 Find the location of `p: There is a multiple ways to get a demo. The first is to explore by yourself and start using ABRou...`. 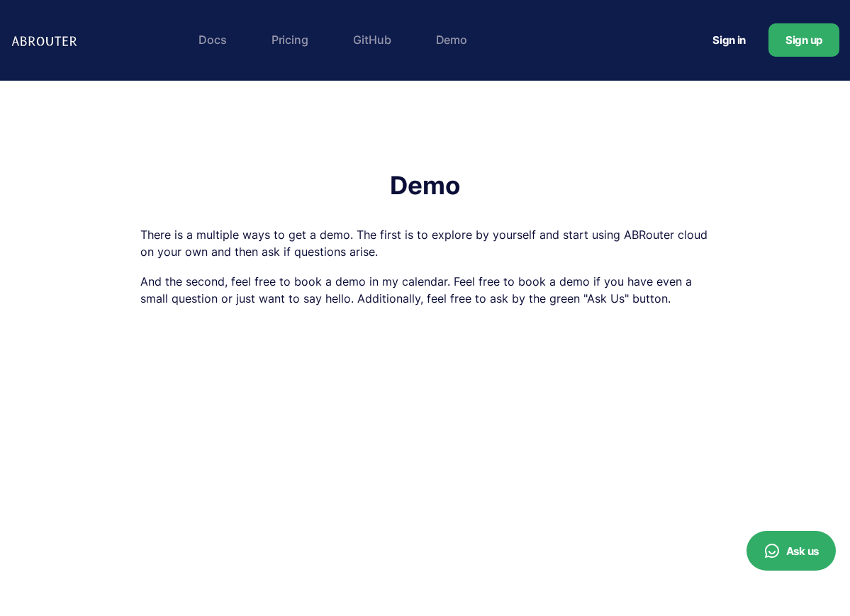

p: There is a multiple ways to get a demo. The first is to explore by yourself and start using ABRou... is located at coordinates (425, 243).